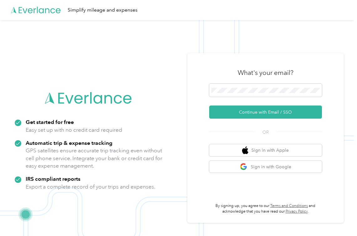  Describe the element at coordinates (265, 150) in the screenshot. I see `button: apple logoSign in with Apple` at that location.